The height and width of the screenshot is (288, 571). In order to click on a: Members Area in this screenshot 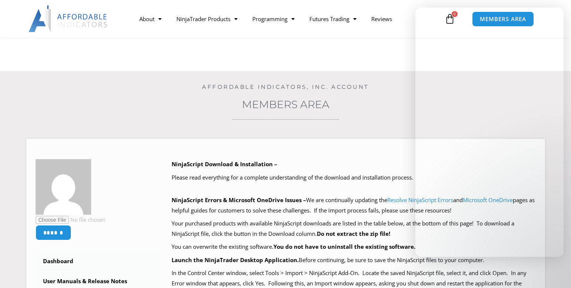, I will do `click(285, 104)`.